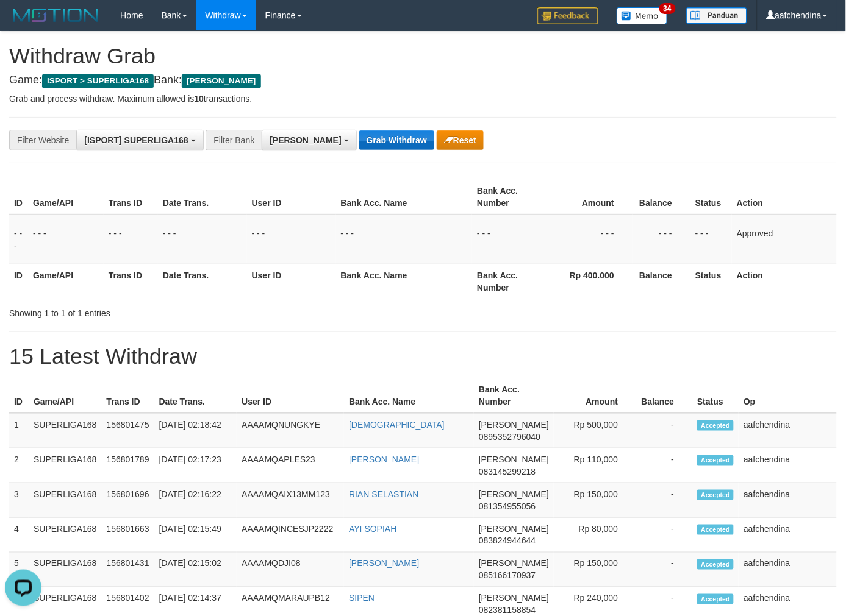 The height and width of the screenshot is (616, 846). I want to click on span: Copy 082381158854 to clipboard, so click(506, 610).